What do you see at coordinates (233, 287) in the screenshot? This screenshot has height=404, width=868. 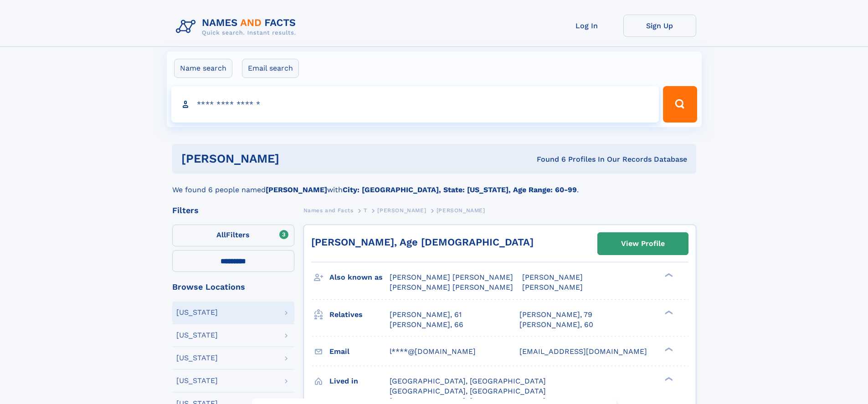 I see `div: Browse Locations` at bounding box center [233, 287].